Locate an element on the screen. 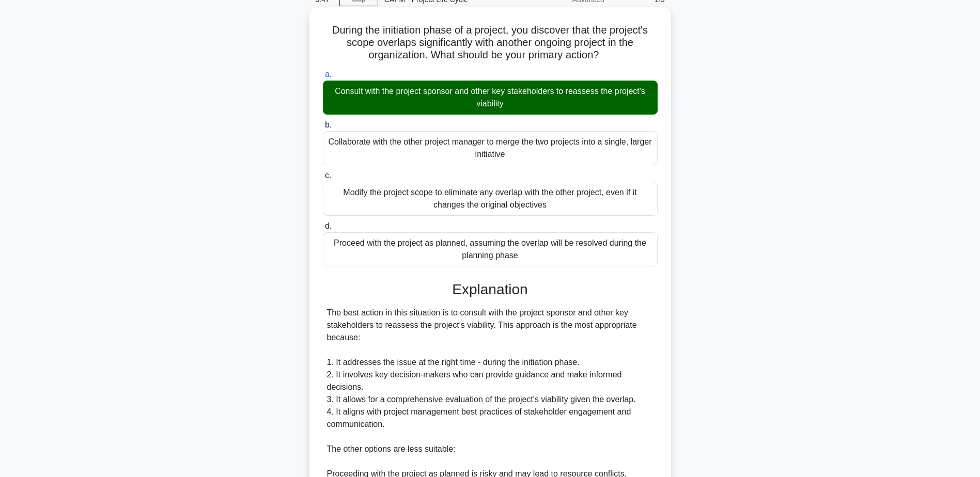 This screenshot has height=477, width=980. span: c. is located at coordinates (328, 175).